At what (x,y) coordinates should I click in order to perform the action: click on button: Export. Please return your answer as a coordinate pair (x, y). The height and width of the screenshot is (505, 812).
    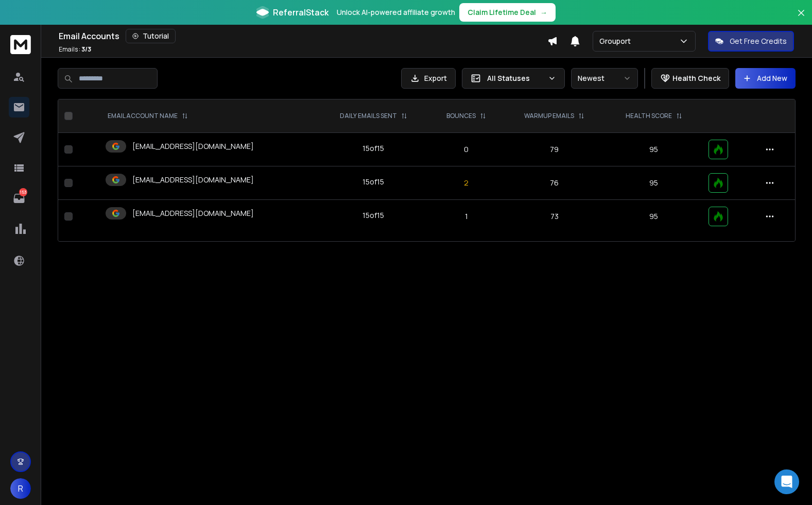
    Looking at the image, I should click on (428, 79).